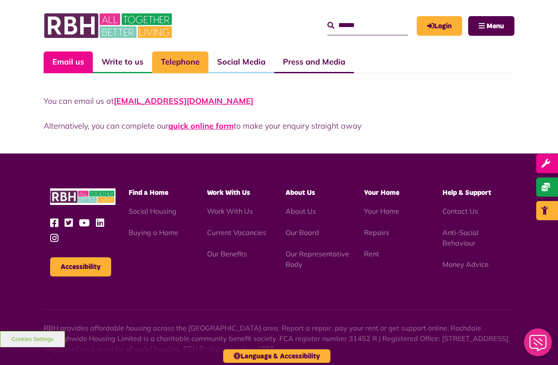 This screenshot has width=558, height=365. Describe the element at coordinates (277, 356) in the screenshot. I see `button: Language & Accessibility` at that location.